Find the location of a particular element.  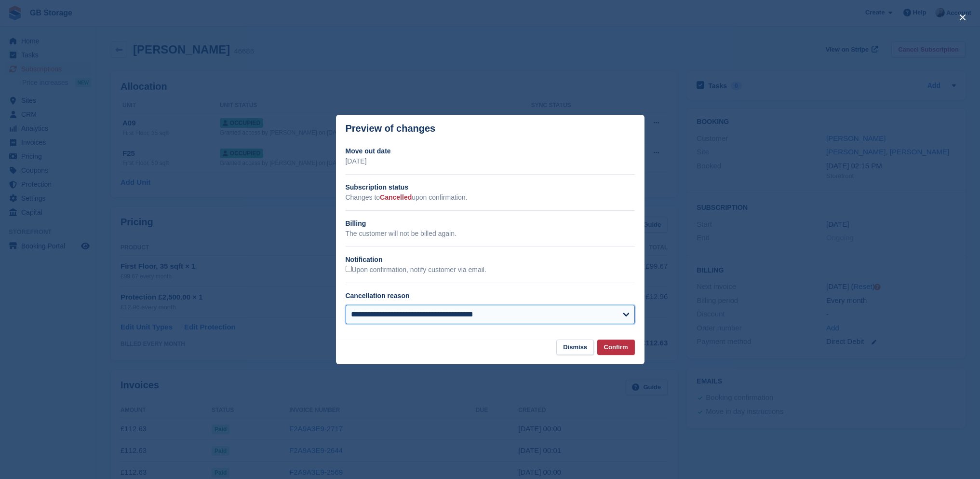

button: close is located at coordinates (963, 17).